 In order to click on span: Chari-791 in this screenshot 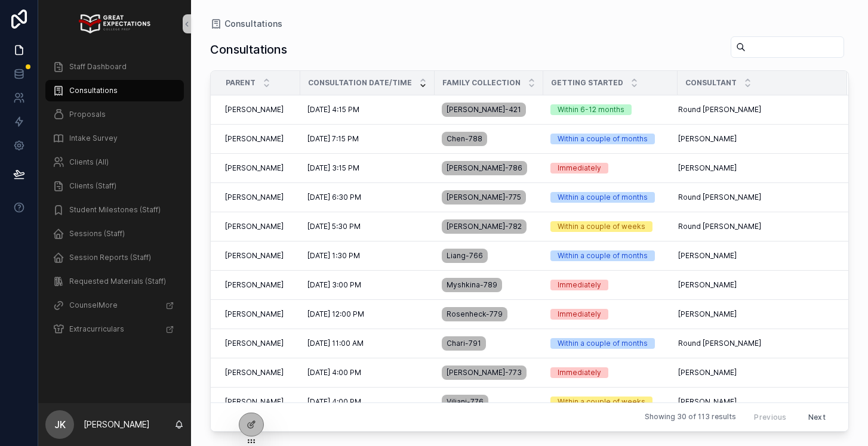, I will do `click(464, 343)`.